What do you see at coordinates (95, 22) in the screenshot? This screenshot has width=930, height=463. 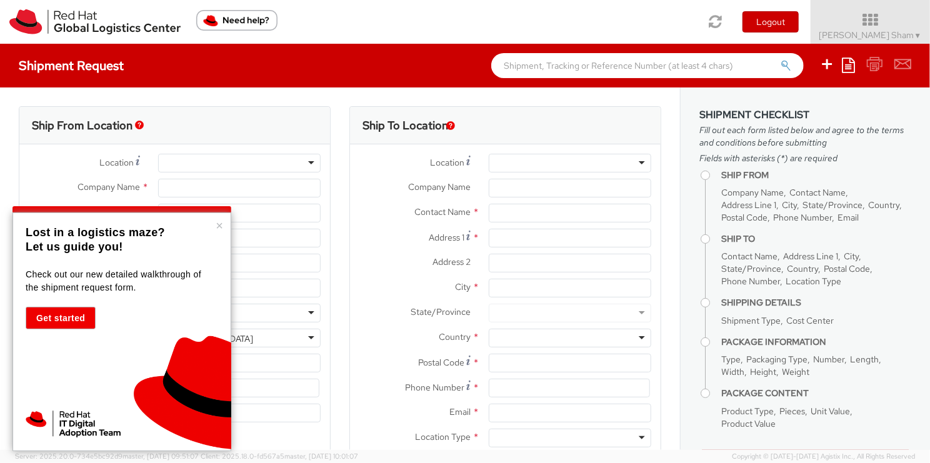 I see `img: rh-logistics-00dfa346123c4ec078e1.svg` at bounding box center [95, 22].